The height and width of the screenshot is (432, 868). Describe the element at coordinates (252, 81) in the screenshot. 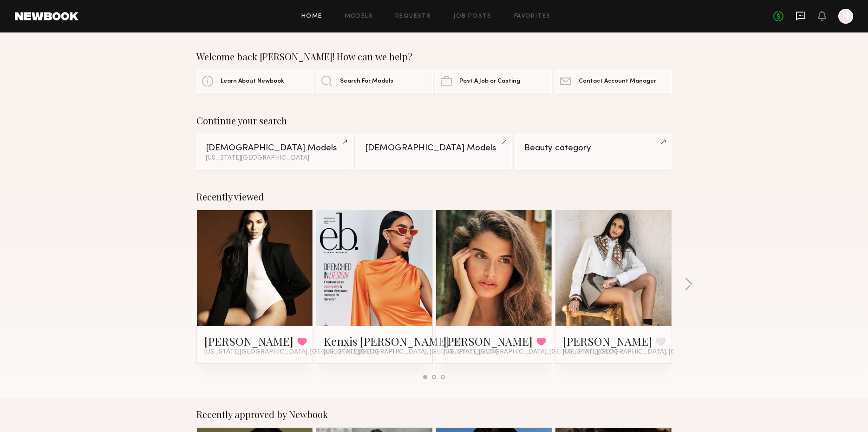

I see `span: Learn About Newbook` at that location.